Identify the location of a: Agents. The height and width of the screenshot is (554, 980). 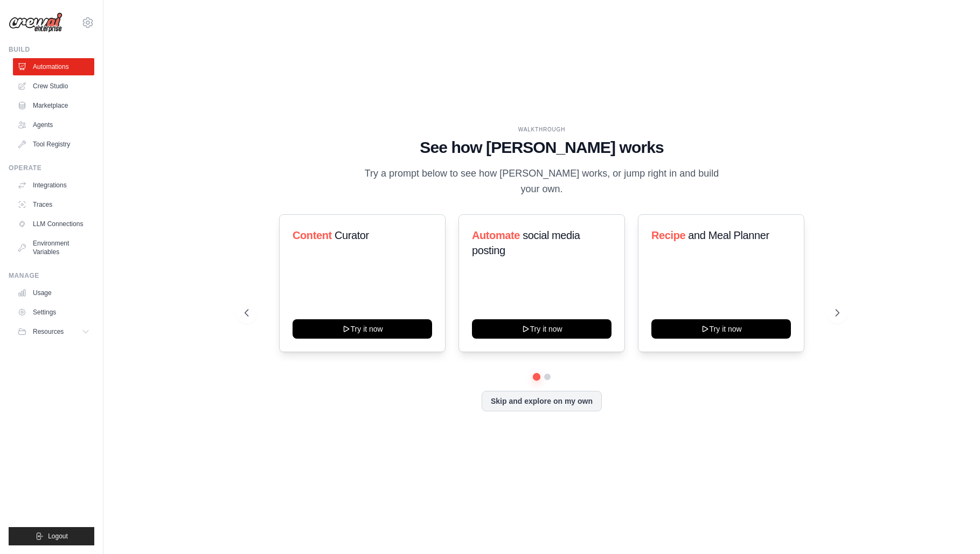
(54, 125).